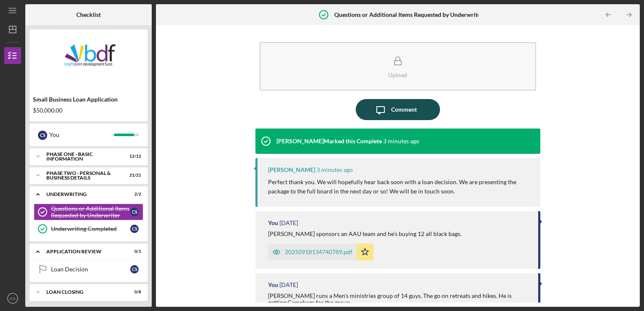 The image size is (644, 311). What do you see at coordinates (83, 194) in the screenshot?
I see `div: Underwriting` at bounding box center [83, 194].